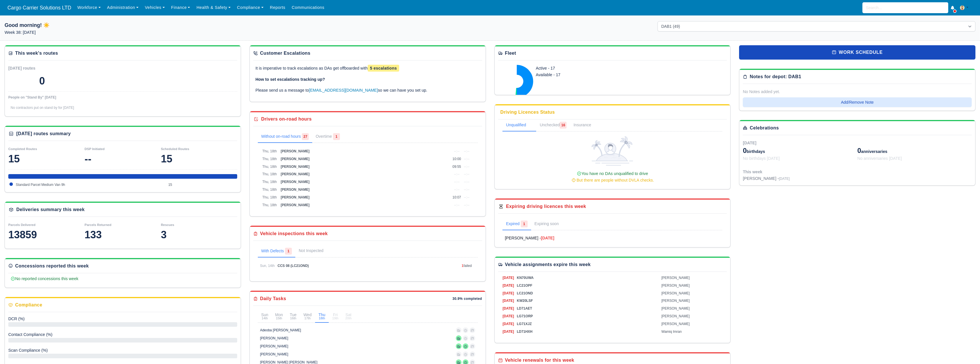 This screenshot has height=364, width=980. What do you see at coordinates (250, 7) in the screenshot?
I see `a: Compliance` at bounding box center [250, 7].